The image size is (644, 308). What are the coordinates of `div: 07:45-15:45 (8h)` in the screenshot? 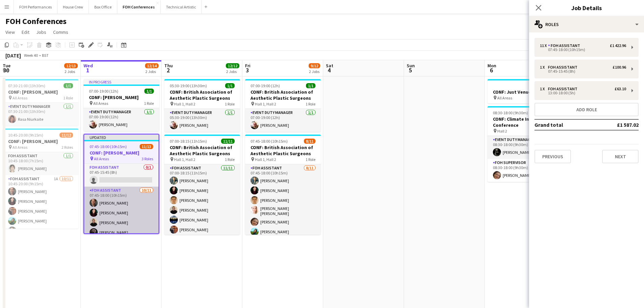 It's located at (583, 72).